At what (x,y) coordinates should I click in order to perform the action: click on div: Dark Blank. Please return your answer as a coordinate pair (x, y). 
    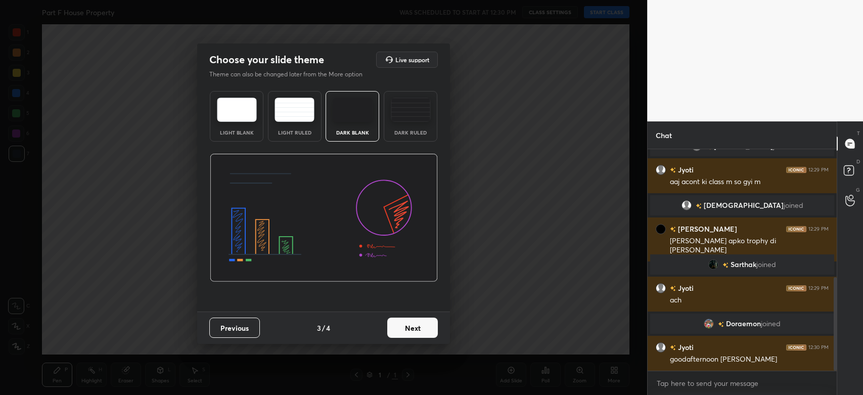
    Looking at the image, I should click on (352, 132).